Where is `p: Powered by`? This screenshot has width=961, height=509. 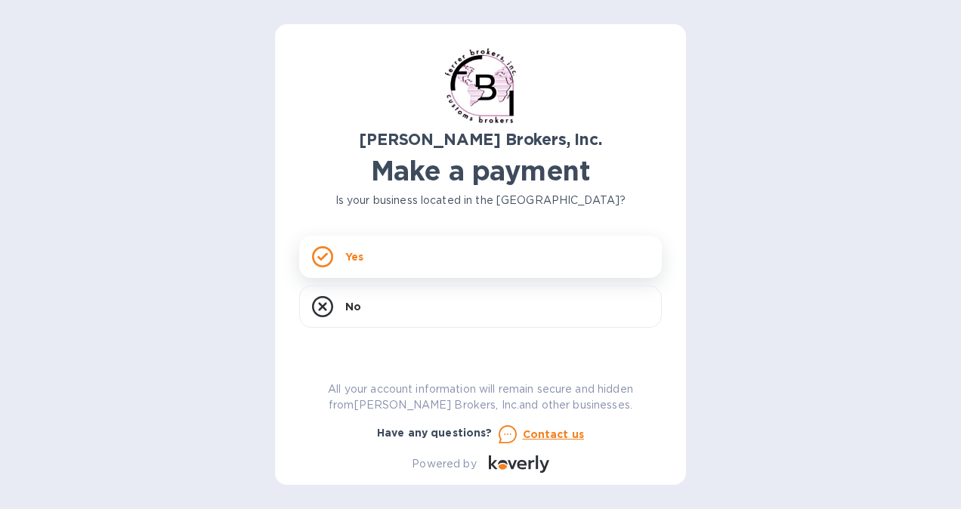
p: Powered by is located at coordinates (443, 464).